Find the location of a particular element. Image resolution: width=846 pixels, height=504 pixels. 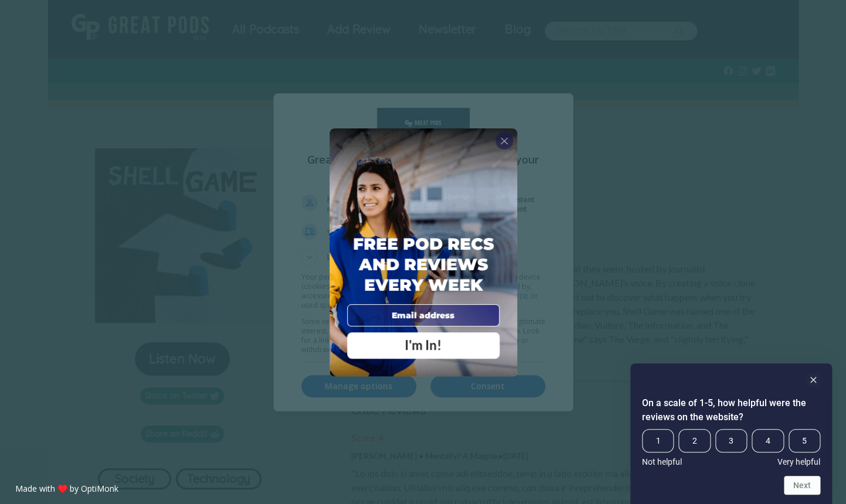

span: I'm In! is located at coordinates (423, 344).